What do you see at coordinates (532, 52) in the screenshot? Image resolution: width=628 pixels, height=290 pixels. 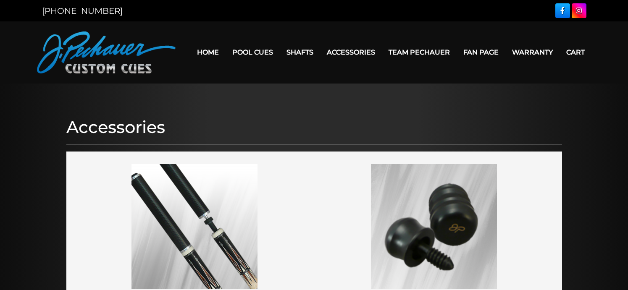 I see `a: Warranty` at bounding box center [532, 52].